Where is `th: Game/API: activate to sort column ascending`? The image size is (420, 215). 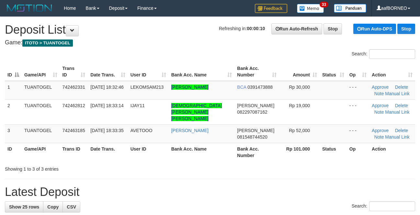
th: Game/API: activate to sort column ascending is located at coordinates (41, 71).